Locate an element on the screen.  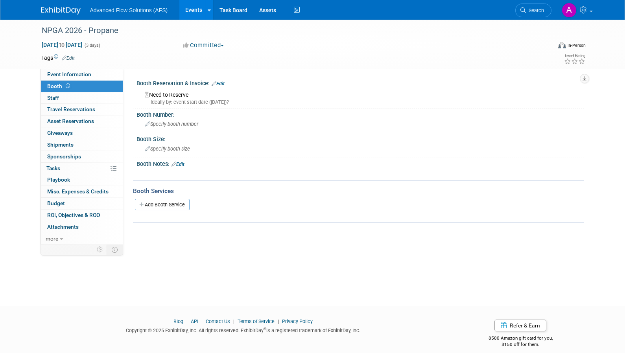
div: Need to Reserve is located at coordinates (360, 97).